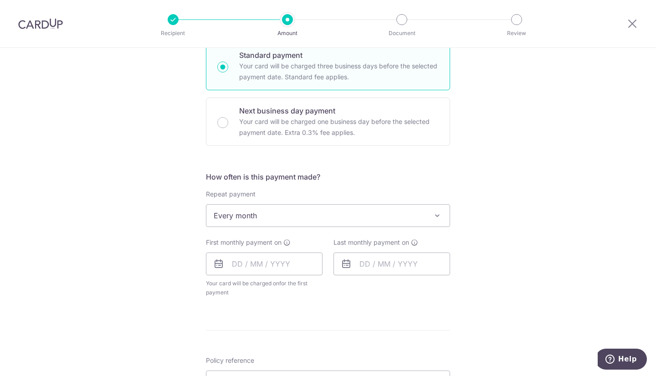 The image size is (656, 376). Describe the element at coordinates (328, 215) in the screenshot. I see `span: Every month` at that location.